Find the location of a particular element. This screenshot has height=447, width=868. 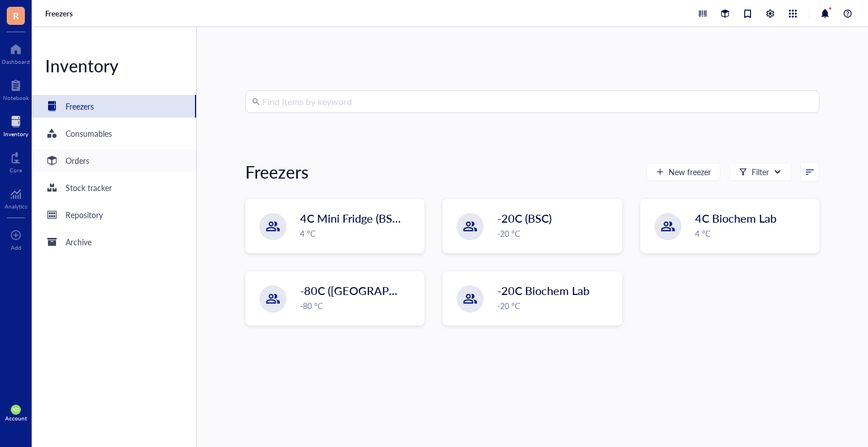

a: Core is located at coordinates (16, 161).